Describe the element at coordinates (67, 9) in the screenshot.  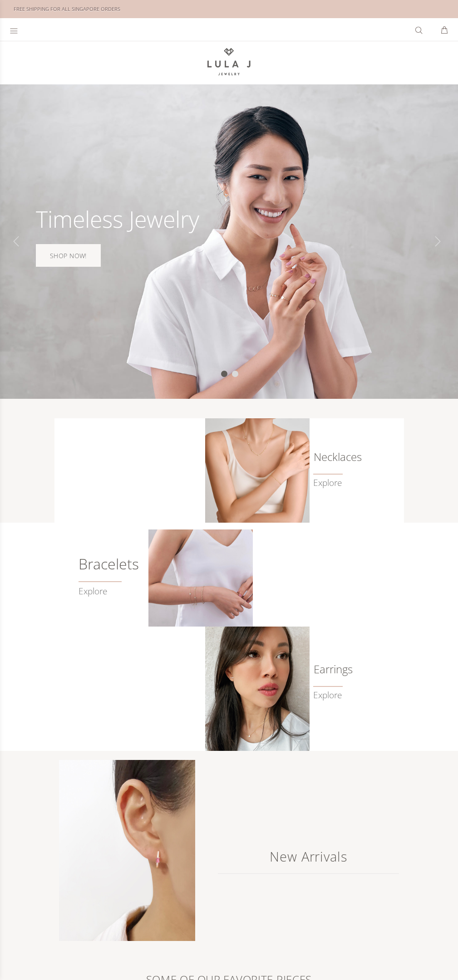
I see `div: FREE SHIPPING FOR ALL SINGAPORE ORDERS` at that location.